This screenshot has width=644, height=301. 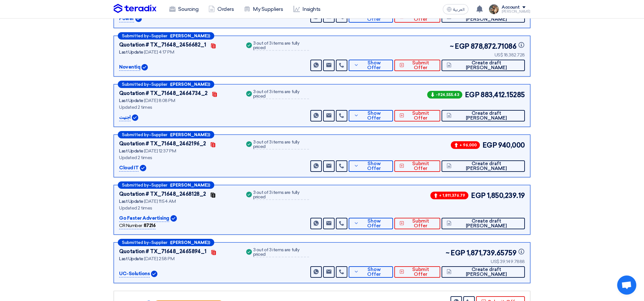 I want to click on img: Teradix logo, so click(x=135, y=9).